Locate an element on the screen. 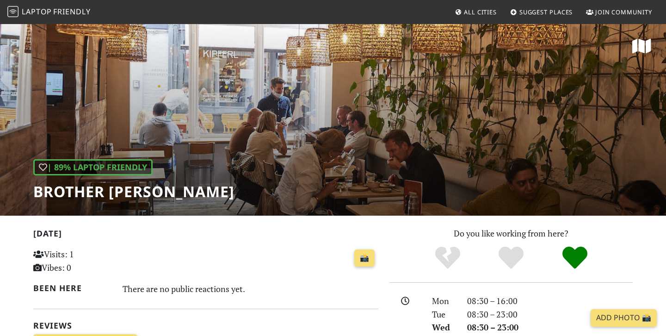 This screenshot has height=336, width=666. a: Suggest Places is located at coordinates (542, 12).